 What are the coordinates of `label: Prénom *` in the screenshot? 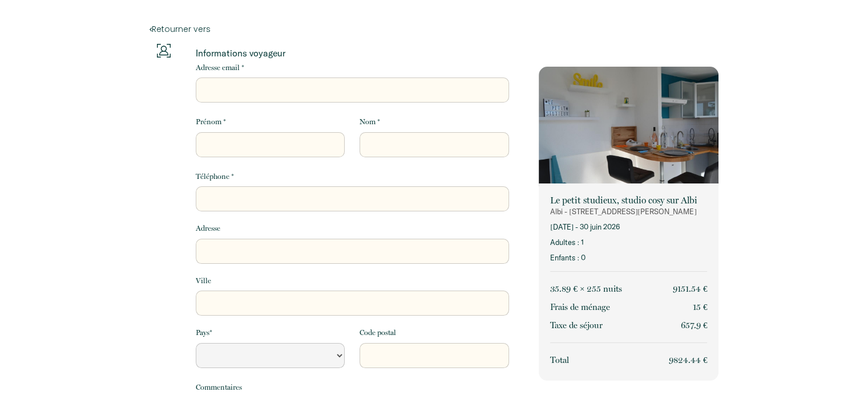 It's located at (211, 122).